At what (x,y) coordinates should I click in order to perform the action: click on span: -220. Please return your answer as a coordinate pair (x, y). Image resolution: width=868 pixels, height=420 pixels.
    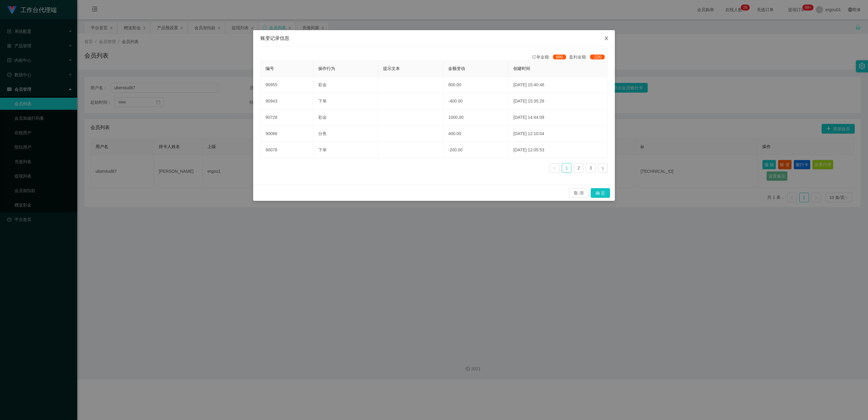
    Looking at the image, I should click on (597, 57).